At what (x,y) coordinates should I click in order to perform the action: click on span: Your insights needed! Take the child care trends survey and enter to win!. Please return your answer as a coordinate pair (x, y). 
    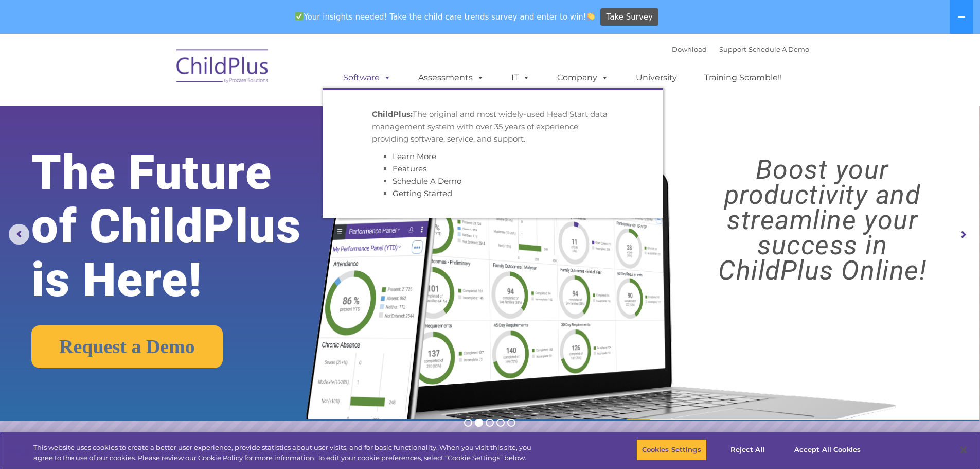
    Looking at the image, I should click on (445, 16).